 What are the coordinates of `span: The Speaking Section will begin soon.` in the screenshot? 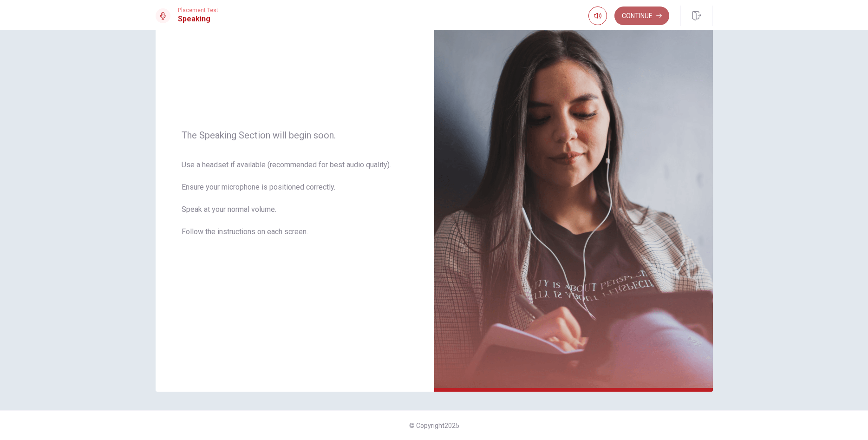 It's located at (295, 135).